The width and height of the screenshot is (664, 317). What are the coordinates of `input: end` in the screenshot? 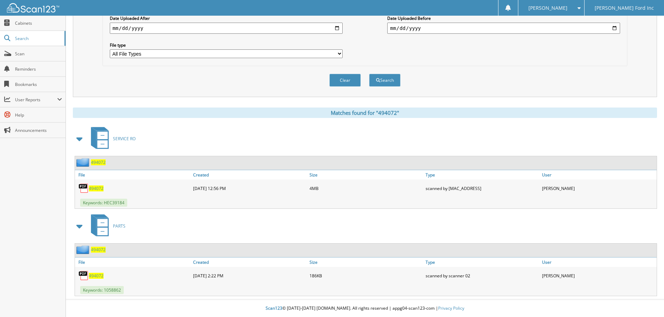 It's located at (504, 28).